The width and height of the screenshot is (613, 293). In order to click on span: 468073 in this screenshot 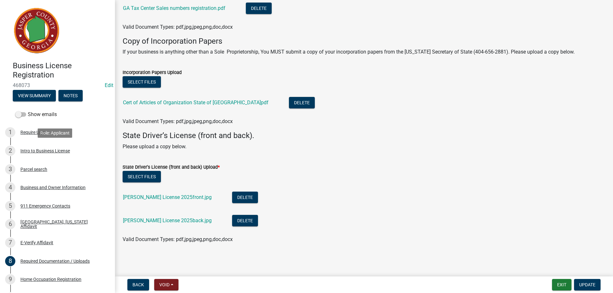, I will do `click(57, 85)`.